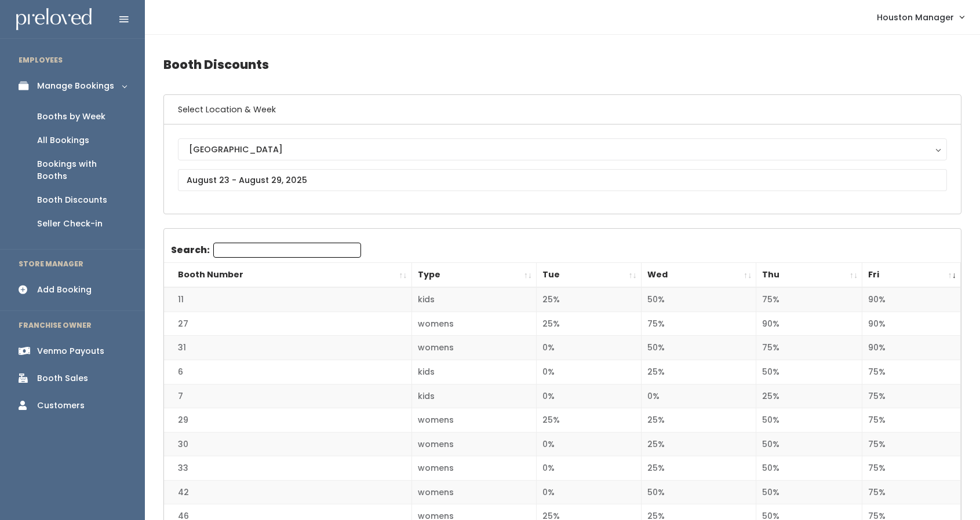  I want to click on th: Fri: activate to sort column ascending, so click(912, 275).